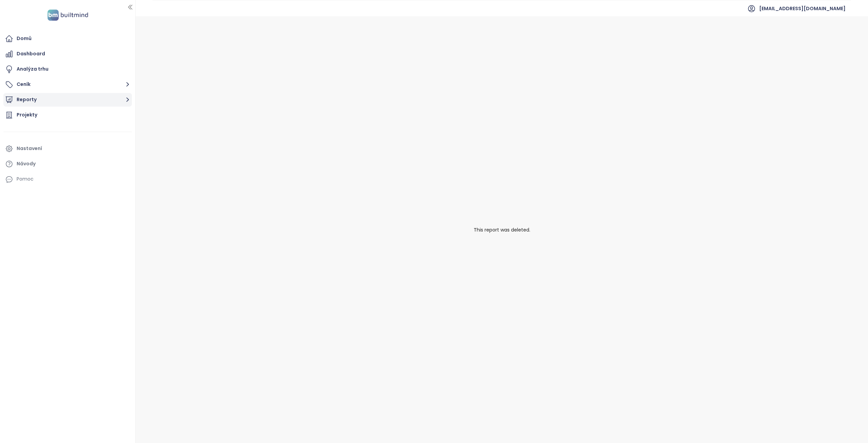 Image resolution: width=868 pixels, height=443 pixels. What do you see at coordinates (24, 39) in the screenshot?
I see `div: Domů` at bounding box center [24, 39].